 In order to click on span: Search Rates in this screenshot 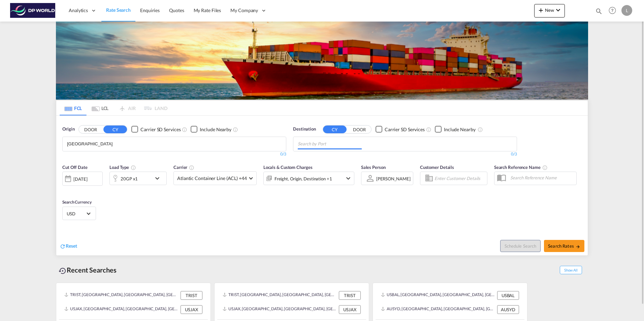, I will do `click(564, 246)`.